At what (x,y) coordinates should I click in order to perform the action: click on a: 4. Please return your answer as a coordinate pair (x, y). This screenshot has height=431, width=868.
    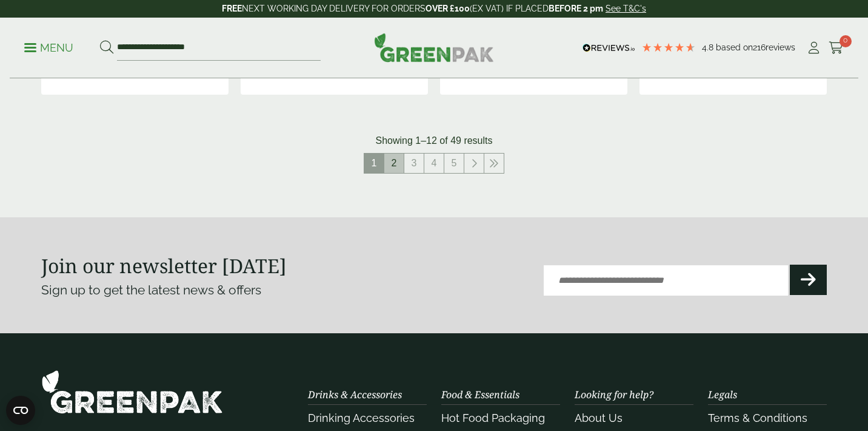
    Looking at the image, I should click on (434, 164).